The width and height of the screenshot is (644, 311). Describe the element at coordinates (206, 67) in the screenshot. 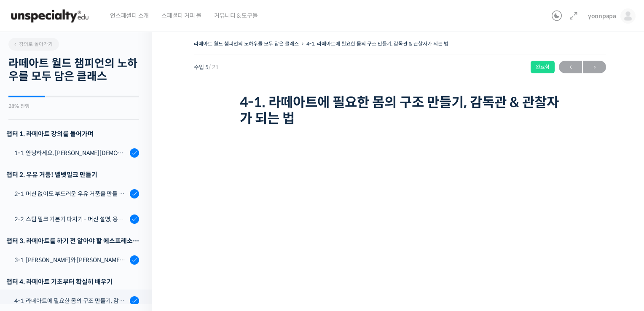

I see `span: 수업 5` at that location.